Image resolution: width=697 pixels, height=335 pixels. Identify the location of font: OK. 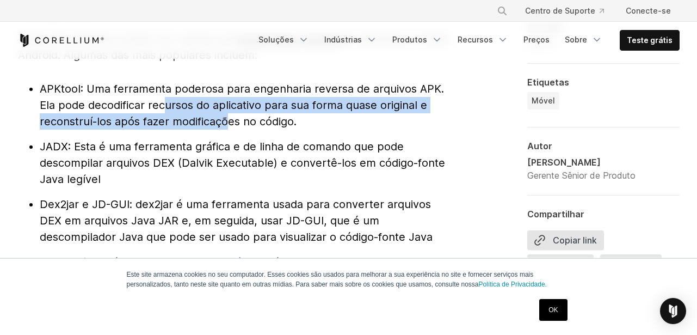
(553, 310).